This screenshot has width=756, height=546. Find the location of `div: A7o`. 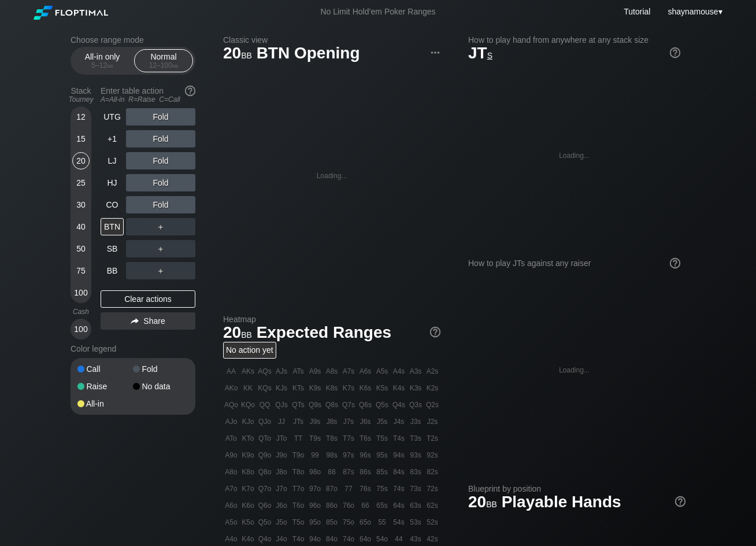

div: A7o is located at coordinates (231, 489).